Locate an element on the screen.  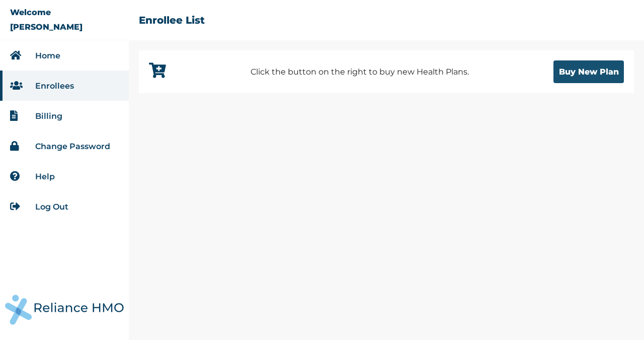
a: Home is located at coordinates (48, 55).